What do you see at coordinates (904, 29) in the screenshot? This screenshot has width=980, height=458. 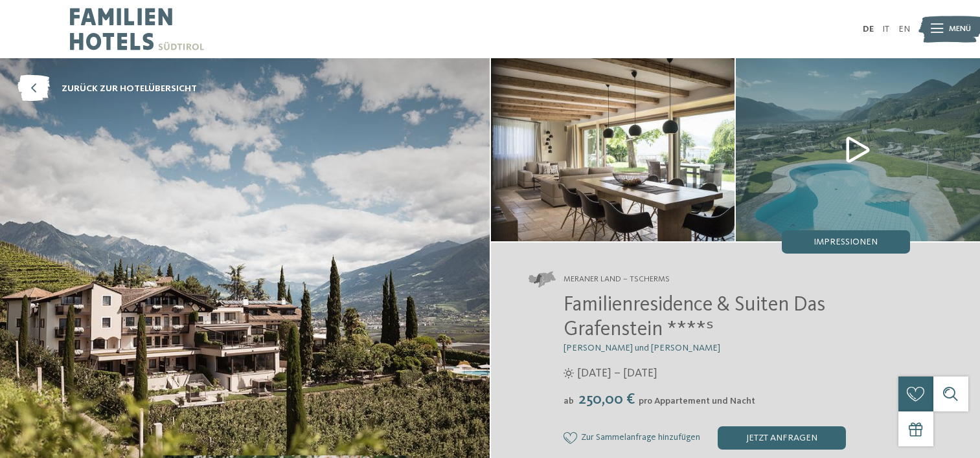 I see `a: EN` at bounding box center [904, 29].